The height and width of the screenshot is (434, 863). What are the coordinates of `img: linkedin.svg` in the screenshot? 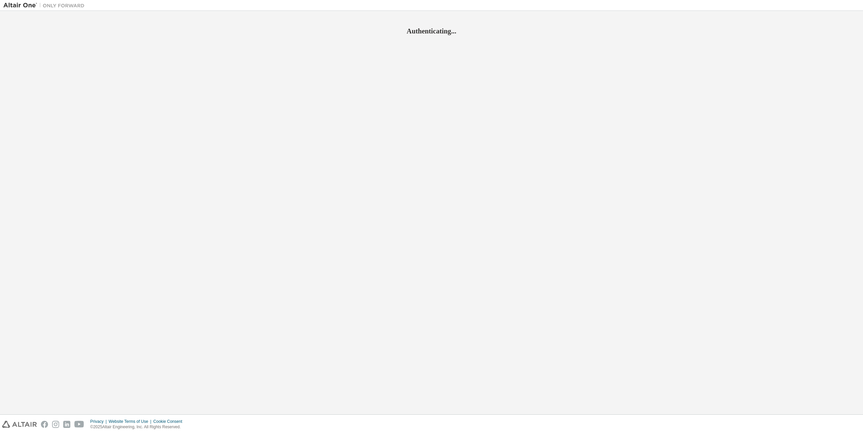 It's located at (67, 424).